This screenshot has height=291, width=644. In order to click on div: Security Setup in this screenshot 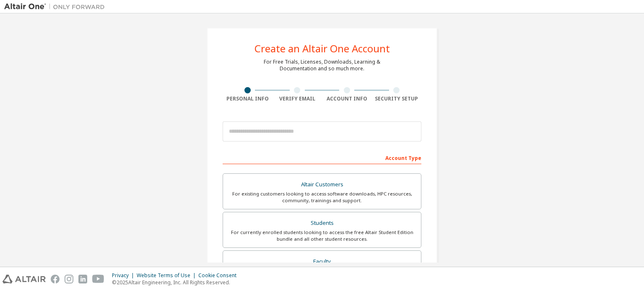, I will do `click(397, 99)`.